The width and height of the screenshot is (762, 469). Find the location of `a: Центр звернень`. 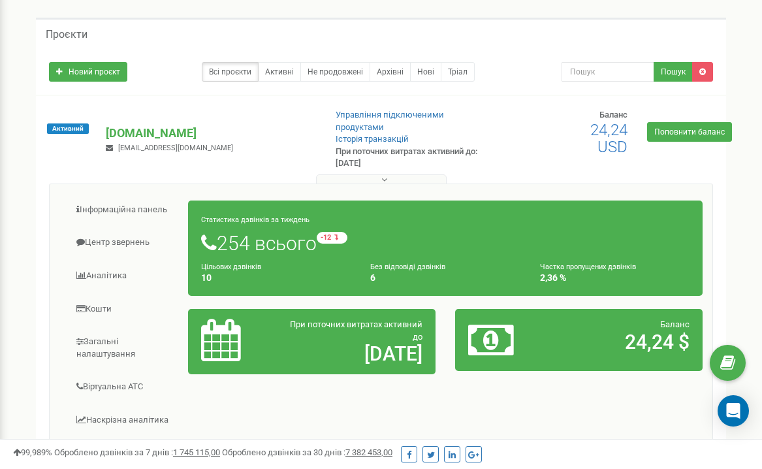

a: Центр звернень is located at coordinates (124, 242).